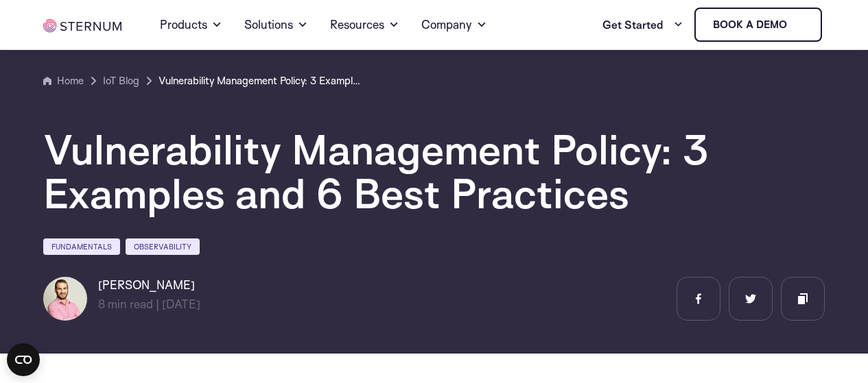 This screenshot has width=868, height=383. I want to click on a: Fundamentals, so click(81, 247).